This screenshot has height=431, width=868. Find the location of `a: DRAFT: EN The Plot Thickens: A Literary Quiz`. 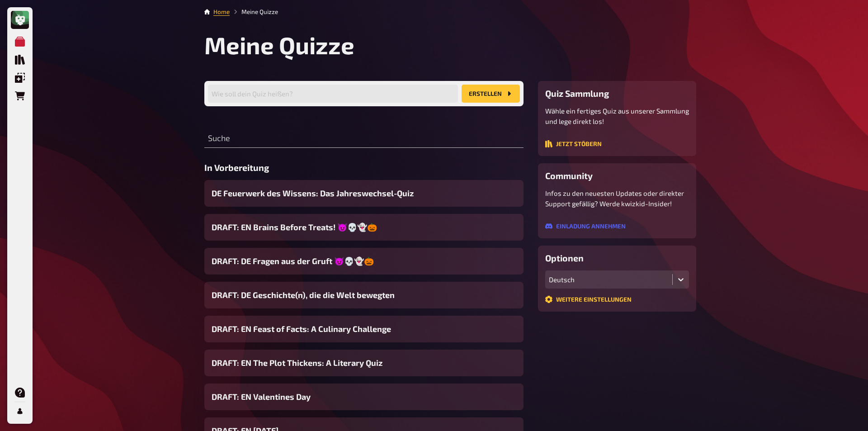

a: DRAFT: EN The Plot Thickens: A Literary Quiz is located at coordinates (364, 363).